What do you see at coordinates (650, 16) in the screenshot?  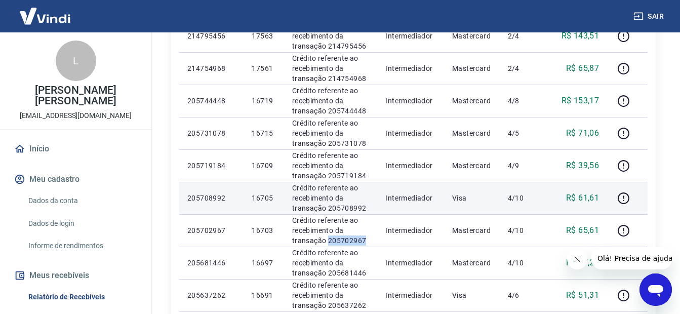 I see `button: Sair` at bounding box center [650, 16].